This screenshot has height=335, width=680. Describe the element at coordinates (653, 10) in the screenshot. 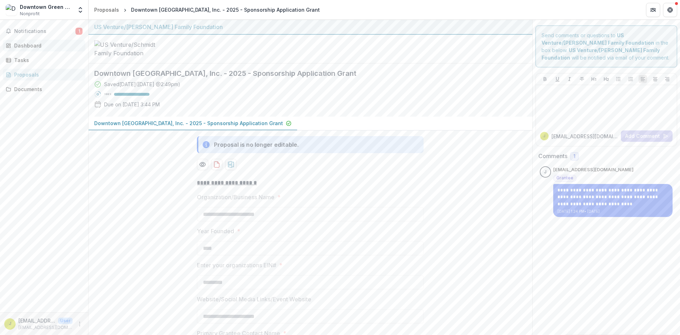

I see `button: Partners` at that location.